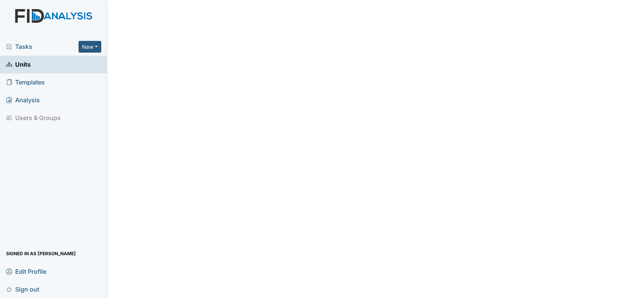 This screenshot has width=644, height=298. What do you see at coordinates (42, 46) in the screenshot?
I see `span: Tasks` at bounding box center [42, 46].